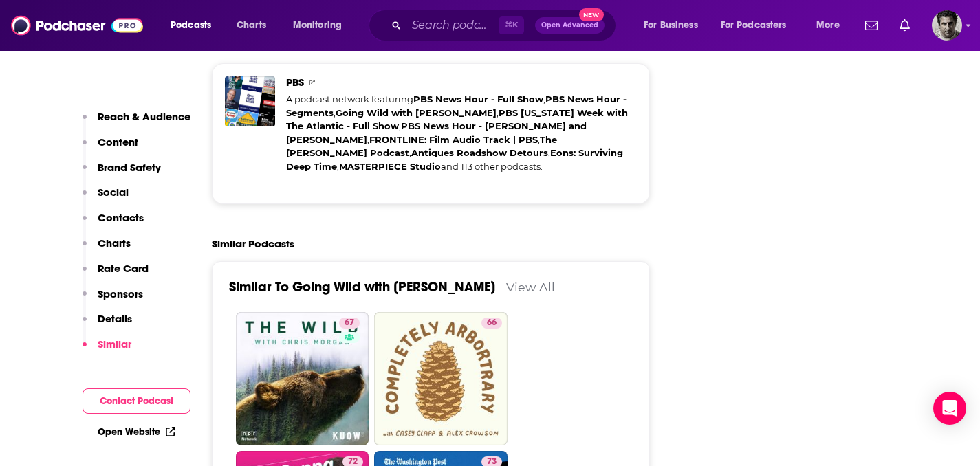 The width and height of the screenshot is (980, 466). What do you see at coordinates (477, 99) in the screenshot?
I see `a: PBS News Hour - Full Show` at bounding box center [477, 99].